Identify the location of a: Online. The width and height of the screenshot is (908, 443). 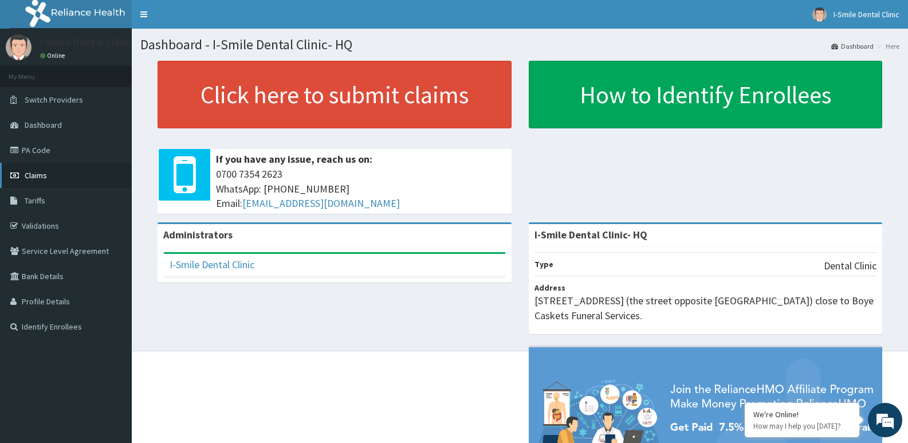
(54, 56).